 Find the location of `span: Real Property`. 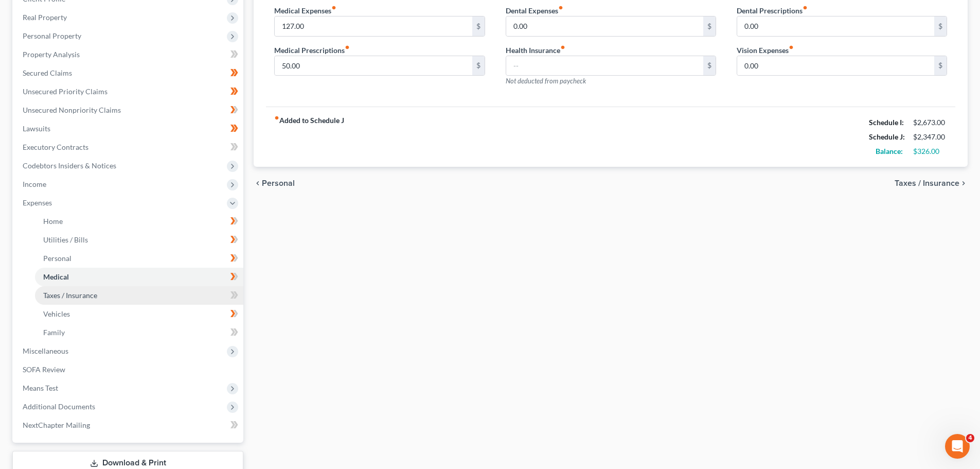

span: Real Property is located at coordinates (45, 17).